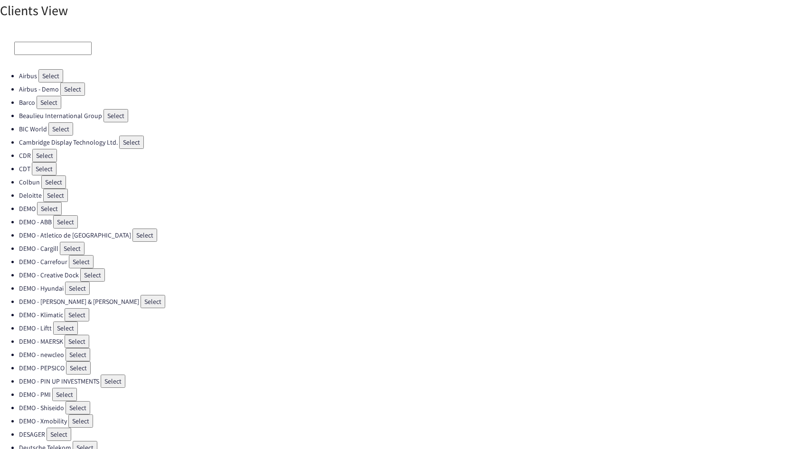  I want to click on li: CDT, so click(413, 169).